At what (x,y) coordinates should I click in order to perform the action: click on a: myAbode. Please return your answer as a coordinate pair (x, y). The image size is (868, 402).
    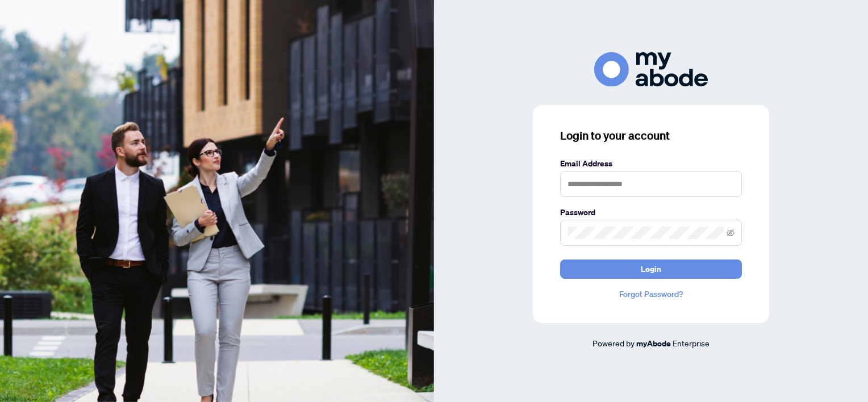
    Looking at the image, I should click on (654, 344).